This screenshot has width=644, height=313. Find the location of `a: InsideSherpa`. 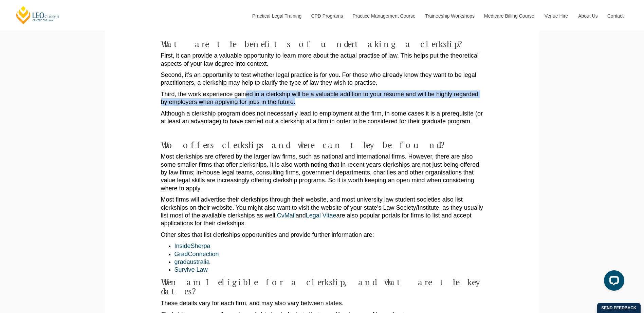

a: InsideSherpa is located at coordinates (192, 246).